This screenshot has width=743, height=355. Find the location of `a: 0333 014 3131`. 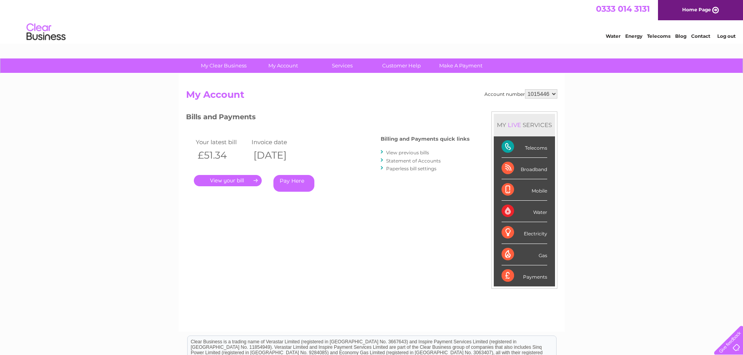

a: 0333 014 3131 is located at coordinates (623, 9).